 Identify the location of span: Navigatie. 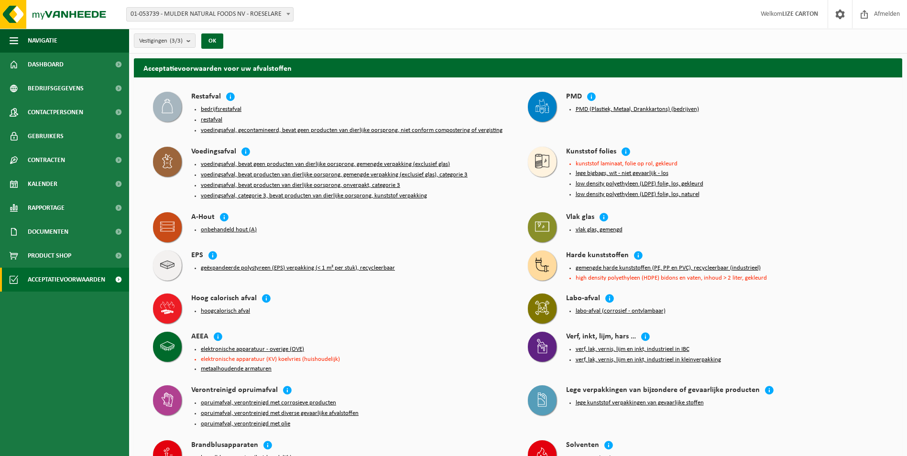
(43, 41).